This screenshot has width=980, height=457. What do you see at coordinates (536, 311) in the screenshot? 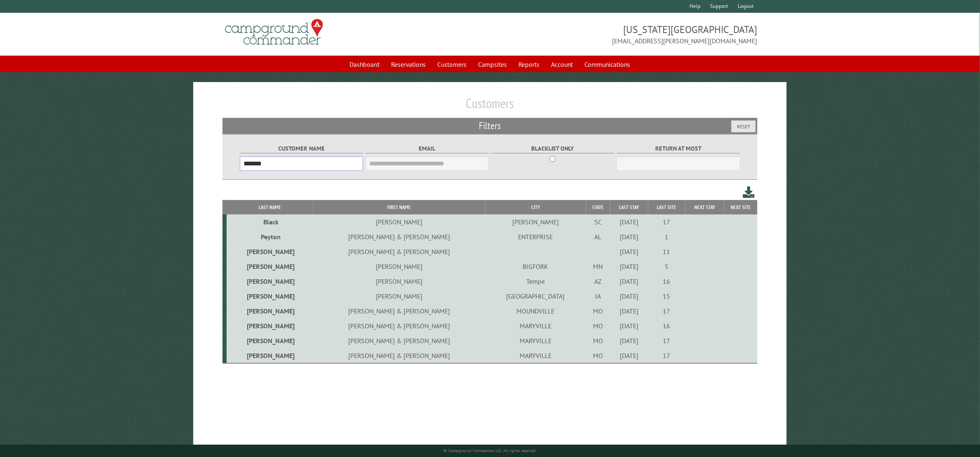
I see `td: MOUNDVILLE` at bounding box center [536, 311].